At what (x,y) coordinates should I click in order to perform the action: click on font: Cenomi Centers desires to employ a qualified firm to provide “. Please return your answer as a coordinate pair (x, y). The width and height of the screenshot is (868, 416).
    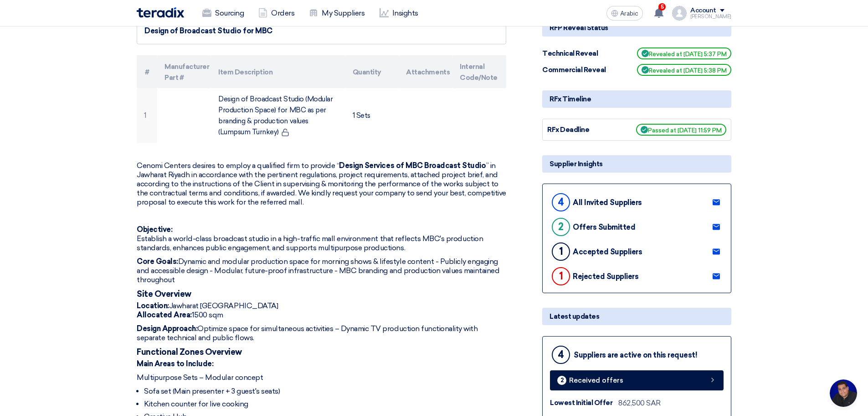
    Looking at the image, I should click on (238, 165).